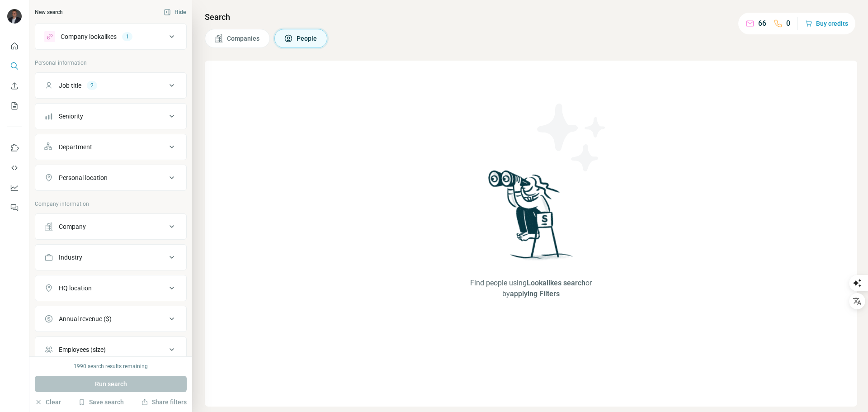 The image size is (868, 412). I want to click on img: Avatar, so click(15, 16).